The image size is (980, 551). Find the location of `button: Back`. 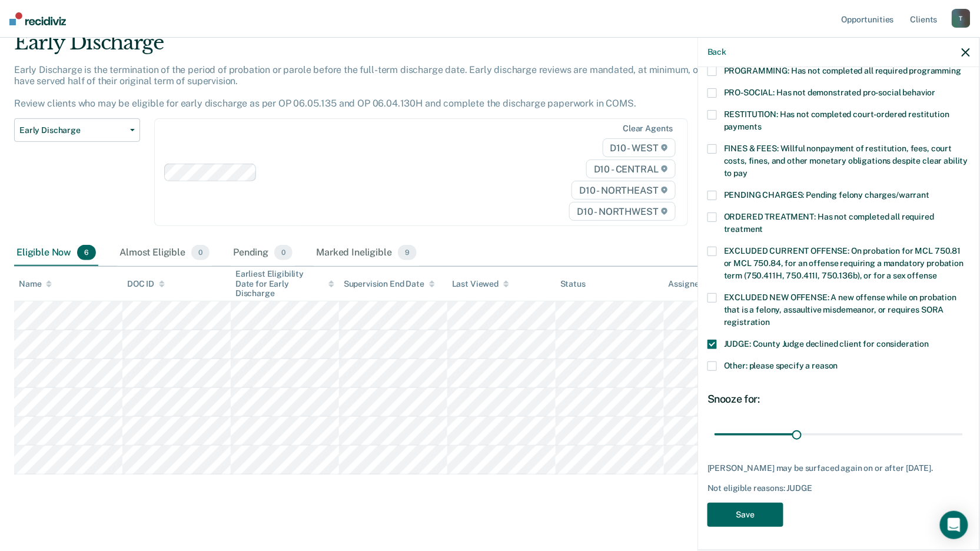

button: Back is located at coordinates (717, 52).